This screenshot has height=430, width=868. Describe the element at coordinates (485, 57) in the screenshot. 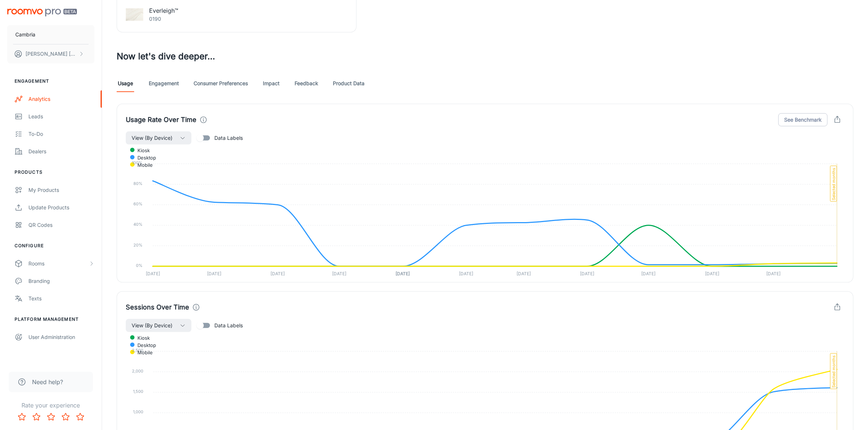

I see `h3: Now let's dive deeper...` at that location.